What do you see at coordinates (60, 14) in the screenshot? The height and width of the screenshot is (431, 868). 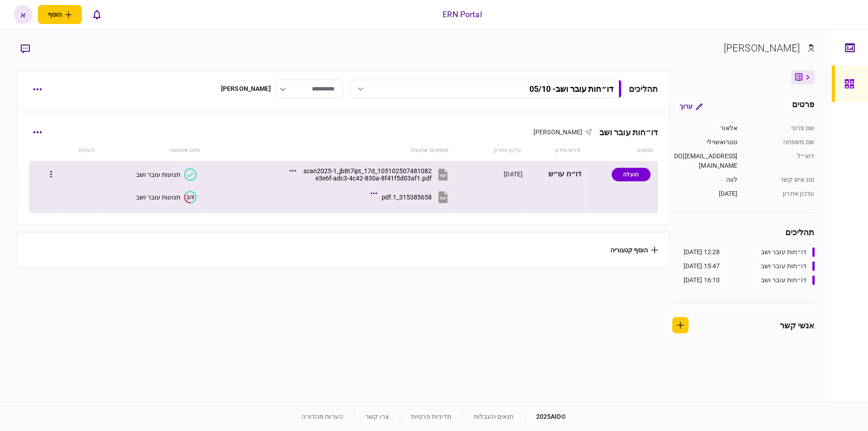 I see `button: פתח תפריט להוספת לקוח` at bounding box center [60, 14].